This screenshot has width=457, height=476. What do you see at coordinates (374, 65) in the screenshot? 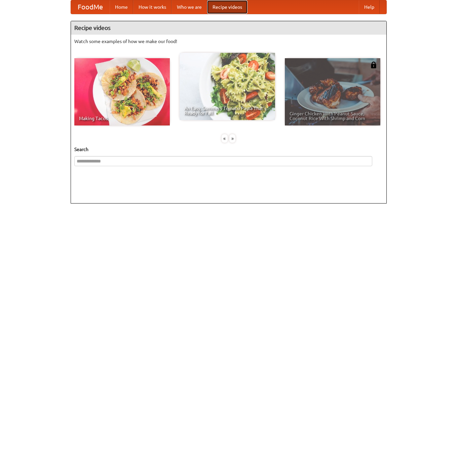
I see `img: 483408.png` at bounding box center [374, 65].